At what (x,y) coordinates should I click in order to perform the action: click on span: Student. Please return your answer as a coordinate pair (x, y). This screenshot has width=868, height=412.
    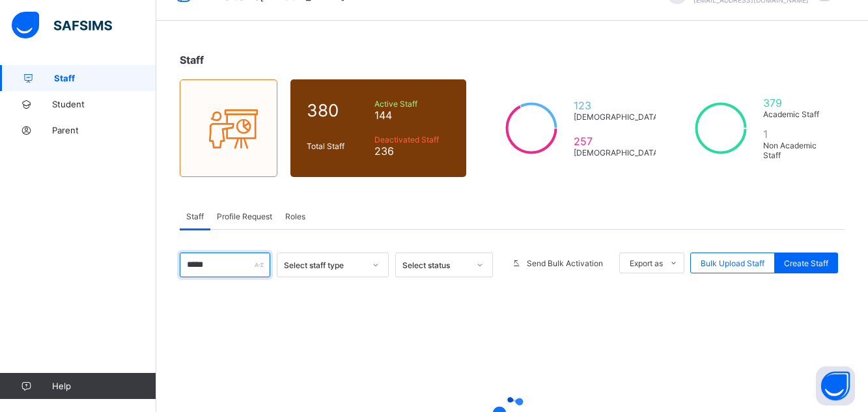
    Looking at the image, I should click on (104, 104).